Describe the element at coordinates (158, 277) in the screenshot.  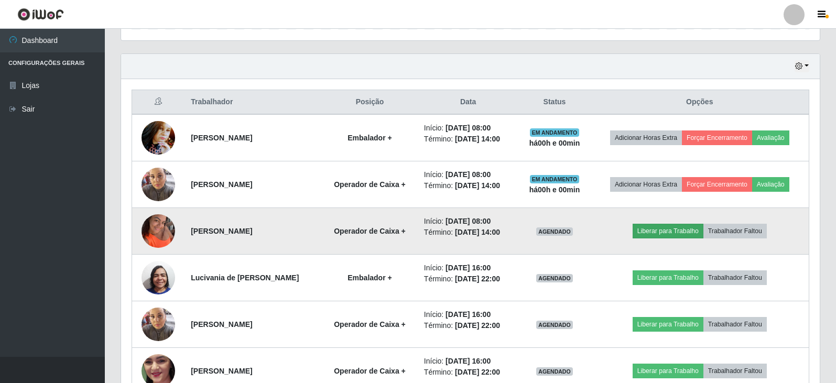
I see `img: 1624326628117.jpeg` at that location.